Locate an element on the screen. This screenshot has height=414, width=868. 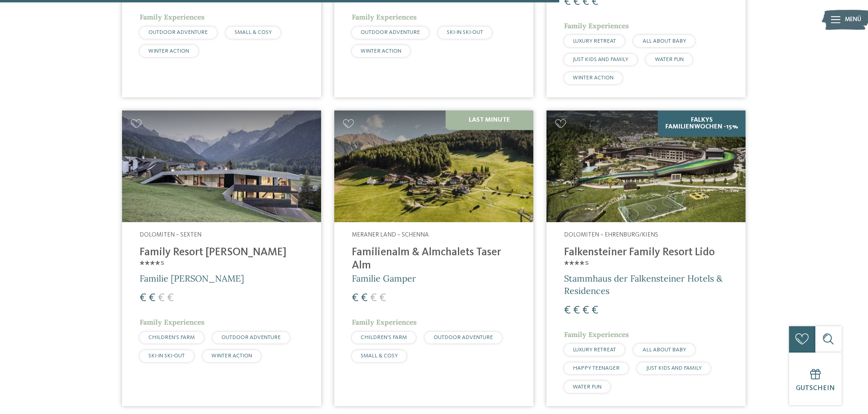
span: Meraner Land – Schenna is located at coordinates (390, 235).